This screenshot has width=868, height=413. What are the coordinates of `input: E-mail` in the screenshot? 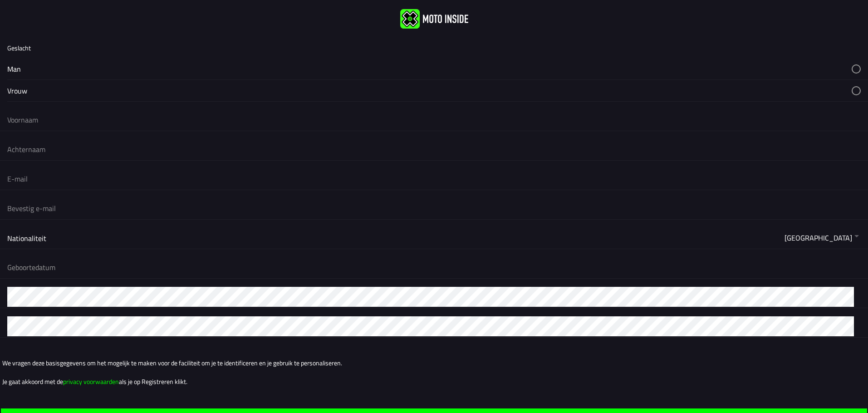 It's located at (434, 179).